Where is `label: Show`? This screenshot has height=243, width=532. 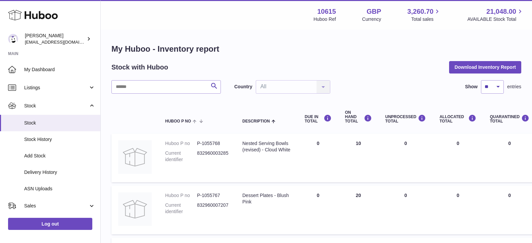 label: Show is located at coordinates (471, 87).